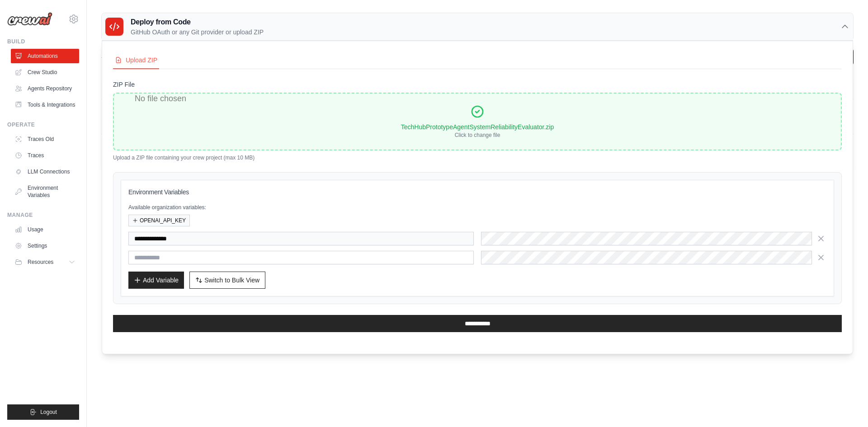 The width and height of the screenshot is (868, 427). I want to click on p: Upload a ZIP file containing your crew project (max 10 MB), so click(477, 158).